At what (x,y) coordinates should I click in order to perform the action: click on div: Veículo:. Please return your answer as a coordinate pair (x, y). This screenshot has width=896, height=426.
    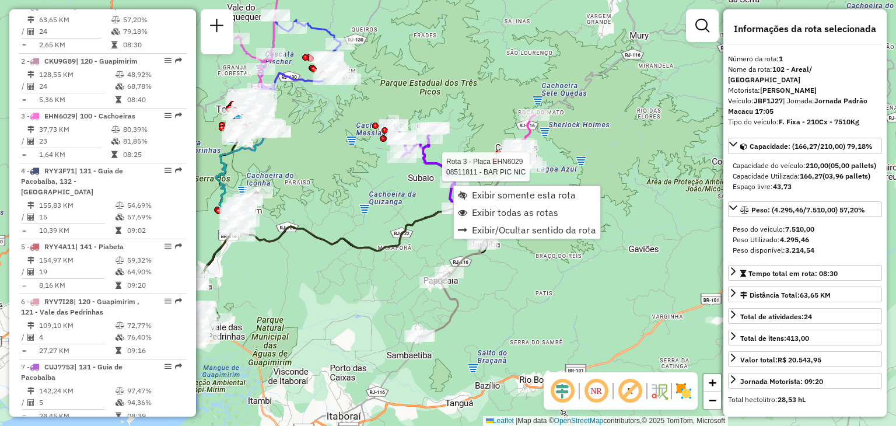
    Looking at the image, I should click on (805, 106).